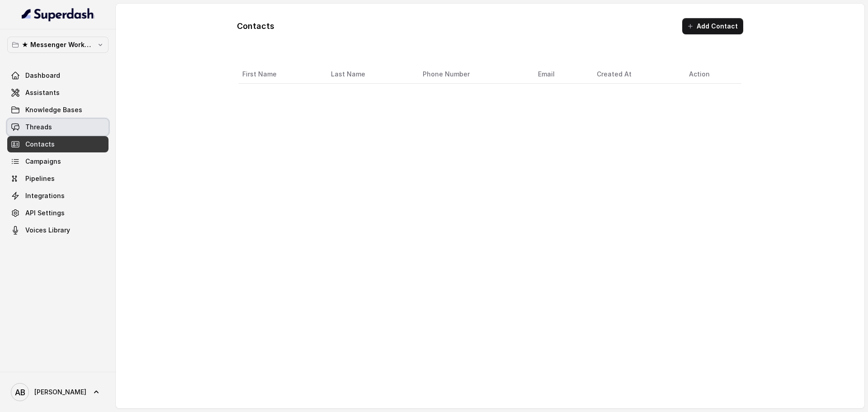 The width and height of the screenshot is (868, 412). What do you see at coordinates (58, 213) in the screenshot?
I see `a: API Settings` at bounding box center [58, 213].